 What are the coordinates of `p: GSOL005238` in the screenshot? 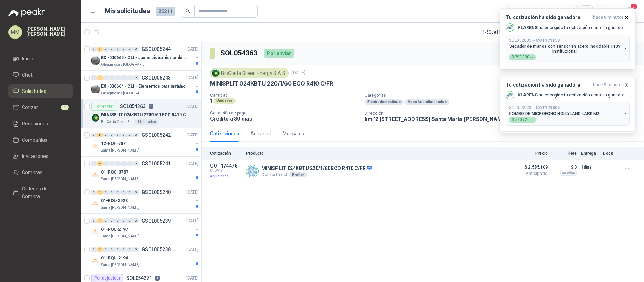 It's located at (156, 249).